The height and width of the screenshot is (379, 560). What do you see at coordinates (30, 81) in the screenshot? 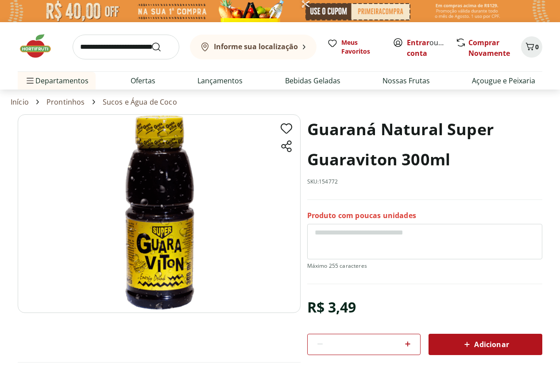
I see `button: Menu` at bounding box center [30, 81].